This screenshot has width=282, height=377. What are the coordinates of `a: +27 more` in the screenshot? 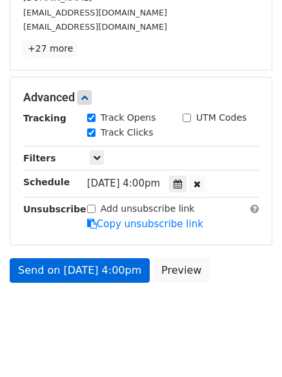 It's located at (50, 48).